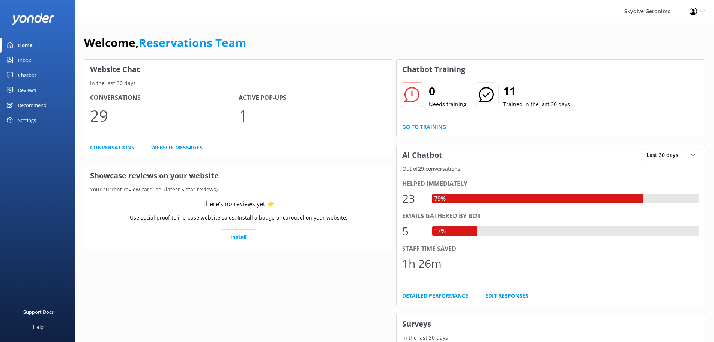  I want to click on div: Inbox, so click(24, 60).